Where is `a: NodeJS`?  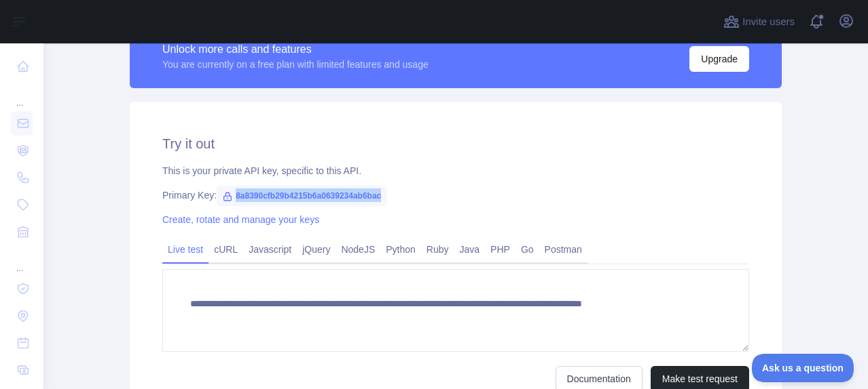
a: NodeJS is located at coordinates (358, 250).